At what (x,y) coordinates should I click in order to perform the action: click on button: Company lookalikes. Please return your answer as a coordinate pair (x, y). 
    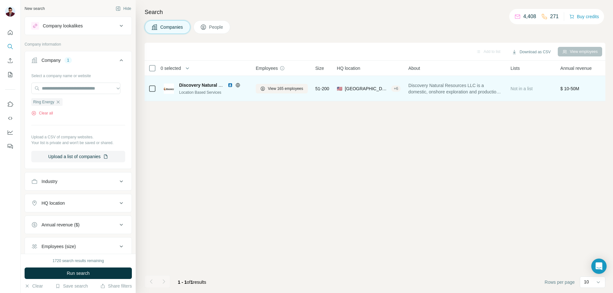
    Looking at the image, I should click on (78, 26).